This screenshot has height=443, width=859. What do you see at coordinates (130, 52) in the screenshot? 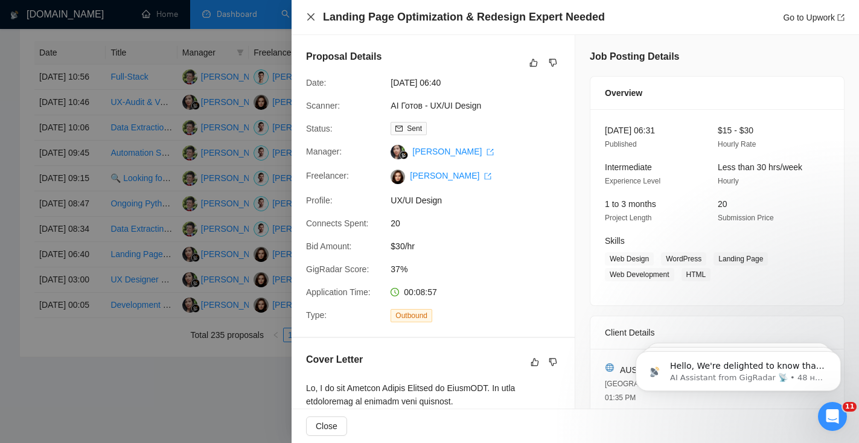
I see `p: Message from AI Assistant from GigRadar 📡, sent 48 нед. назад` at bounding box center [130, 52].